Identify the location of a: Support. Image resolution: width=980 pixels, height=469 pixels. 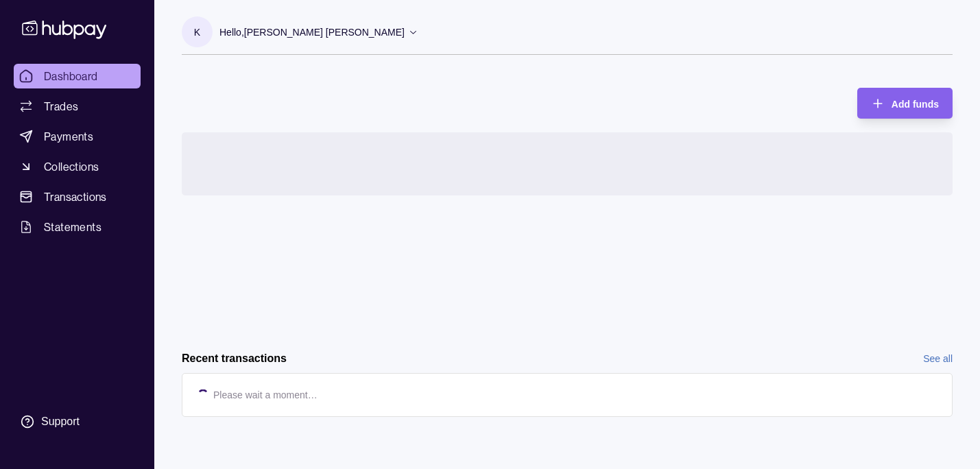
(77, 421).